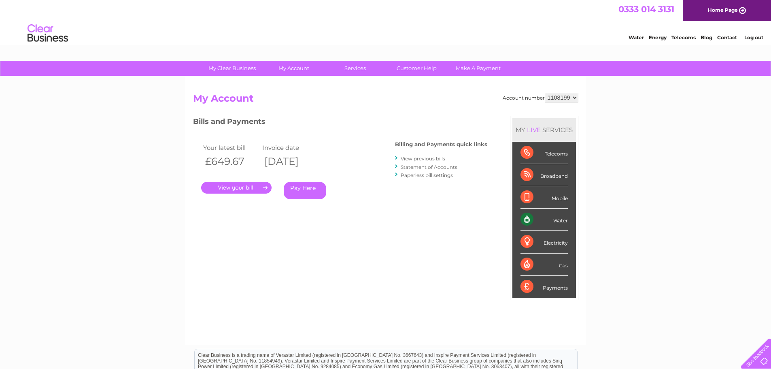 The image size is (771, 369). What do you see at coordinates (534, 129) in the screenshot?
I see `div: LIVE` at bounding box center [534, 129].